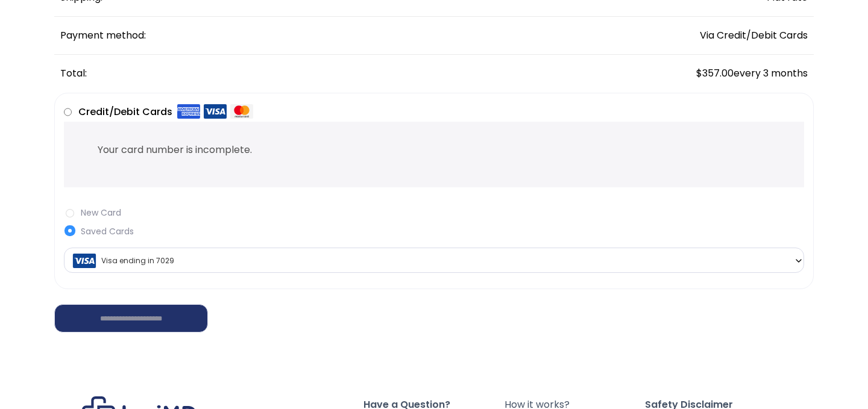  Describe the element at coordinates (189, 111) in the screenshot. I see `img: Amex` at that location.